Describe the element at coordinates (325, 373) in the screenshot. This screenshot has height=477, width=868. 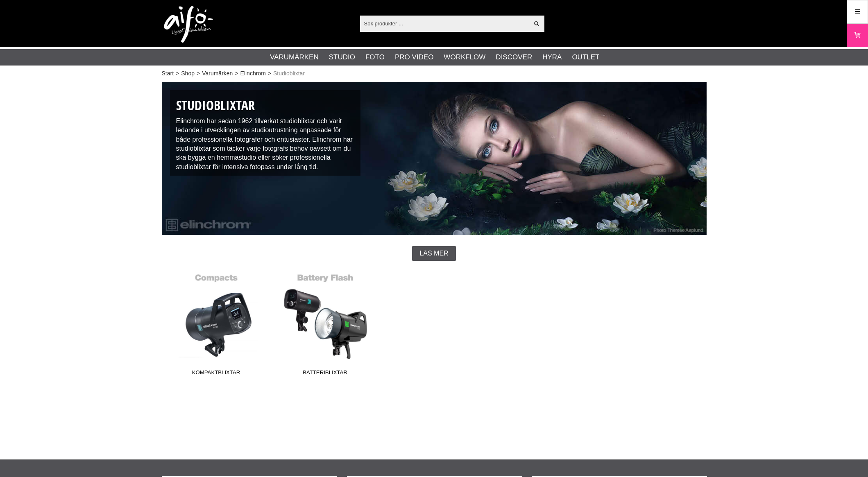
I see `span: Batteriblixtar` at that location.